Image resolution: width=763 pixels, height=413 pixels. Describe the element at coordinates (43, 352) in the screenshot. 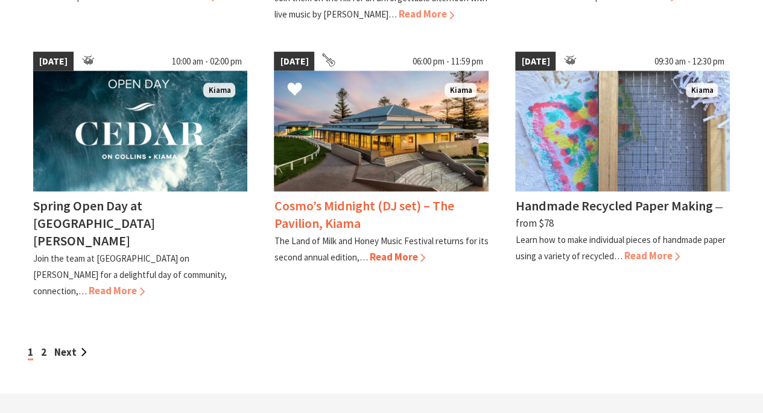

I see `a: 2` at that location.